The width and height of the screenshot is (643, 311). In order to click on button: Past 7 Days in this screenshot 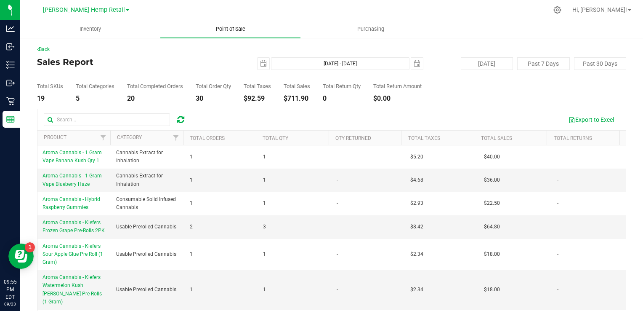, I will do `click(544, 64)`.